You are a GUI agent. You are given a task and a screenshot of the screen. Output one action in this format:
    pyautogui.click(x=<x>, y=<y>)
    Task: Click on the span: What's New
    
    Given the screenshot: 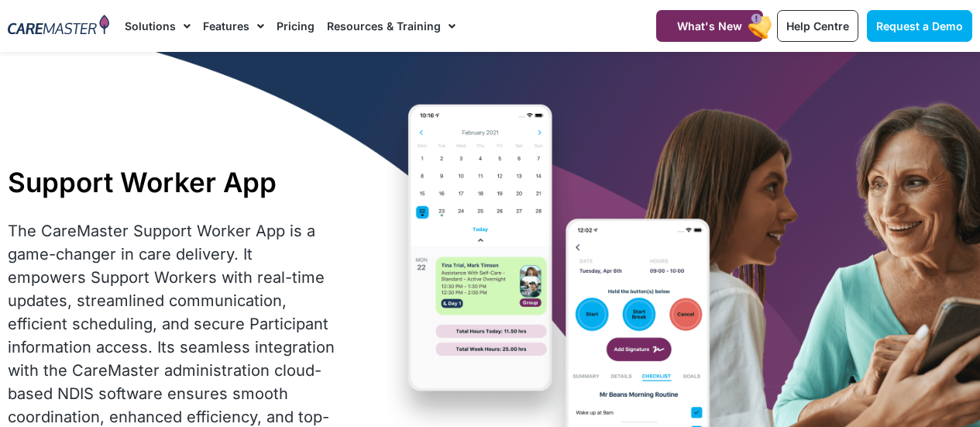 What is the action you would take?
    pyautogui.click(x=710, y=26)
    